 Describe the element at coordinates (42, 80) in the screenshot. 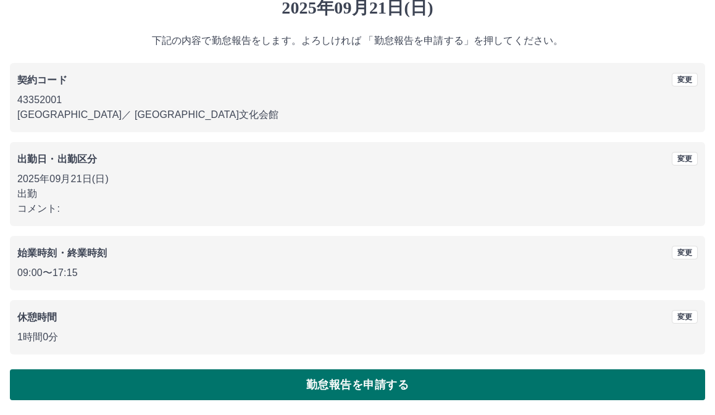

I see `b: 契約コード` at that location.